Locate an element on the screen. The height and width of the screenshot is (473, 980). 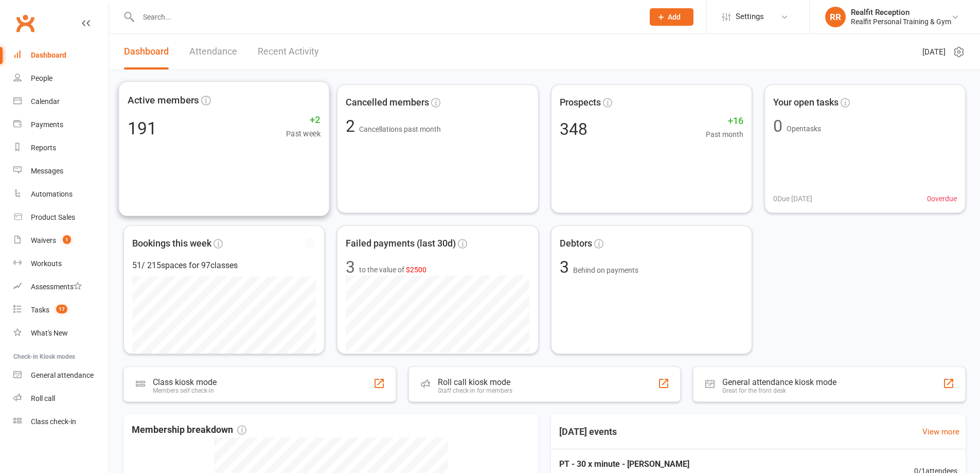
div: Realfit Reception is located at coordinates (900, 12).